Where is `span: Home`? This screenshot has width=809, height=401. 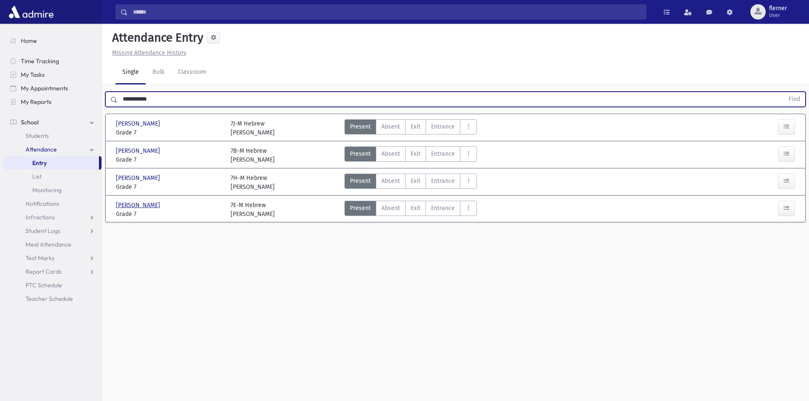
span: Home is located at coordinates (29, 41).